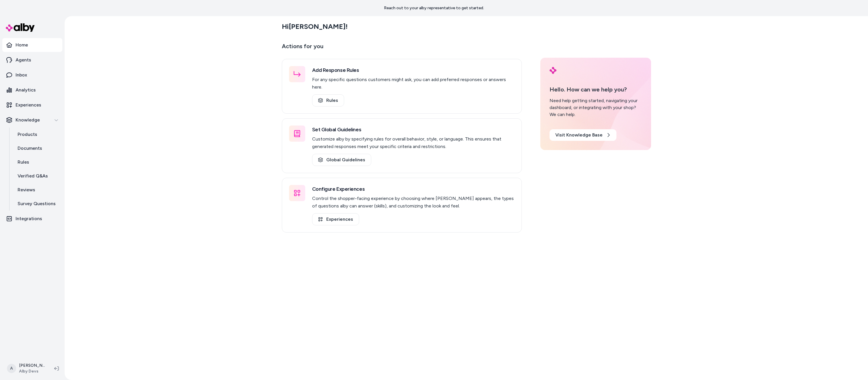  Describe the element at coordinates (37, 135) in the screenshot. I see `a: Products` at that location.